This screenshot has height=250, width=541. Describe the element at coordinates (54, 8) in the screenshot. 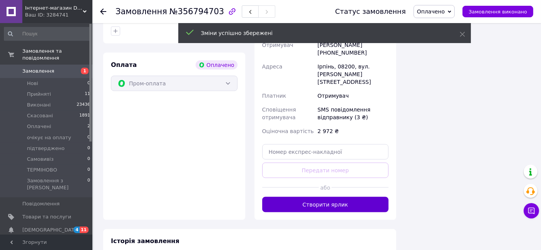

I see `span: Інтернет-магазин Dekordlatorta` at that location.